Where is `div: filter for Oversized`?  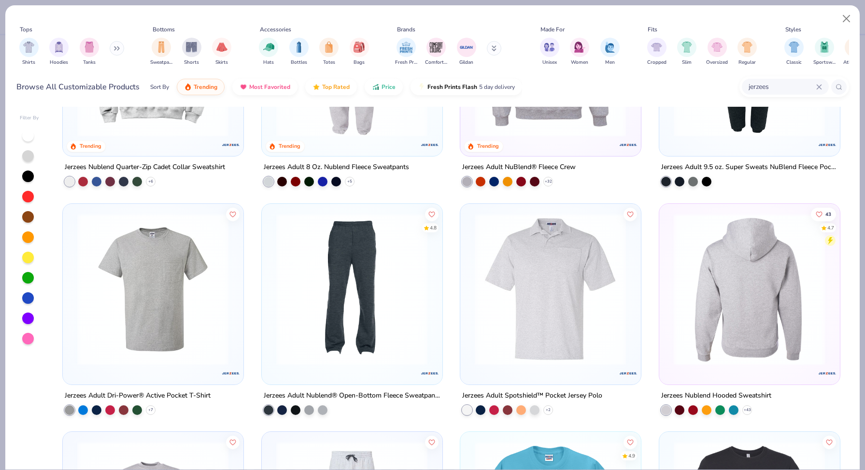 div: filter for Oversized is located at coordinates (716, 52).